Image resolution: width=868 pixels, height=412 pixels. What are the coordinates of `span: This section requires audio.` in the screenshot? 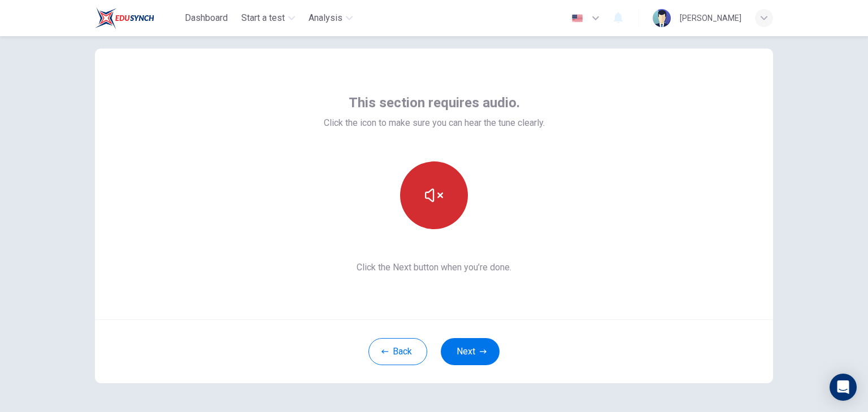 It's located at (434, 102).